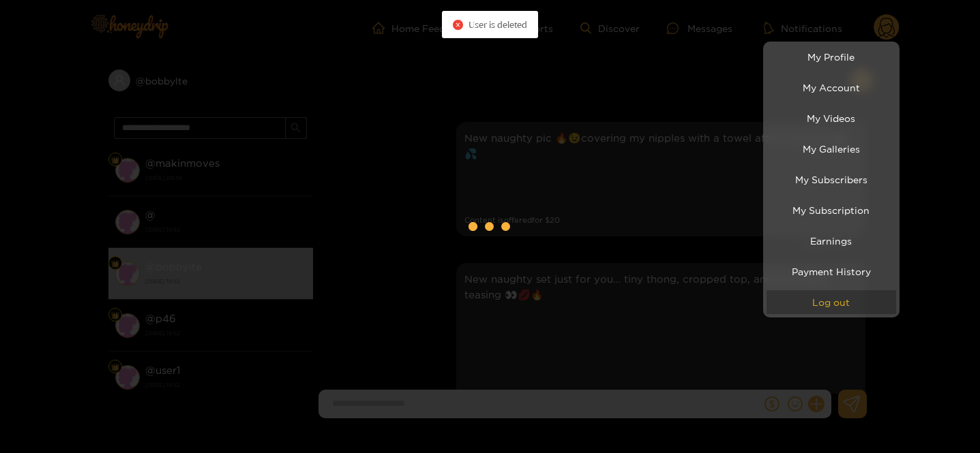 This screenshot has height=453, width=980. Describe the element at coordinates (831, 240) in the screenshot. I see `a: Earnings` at that location.